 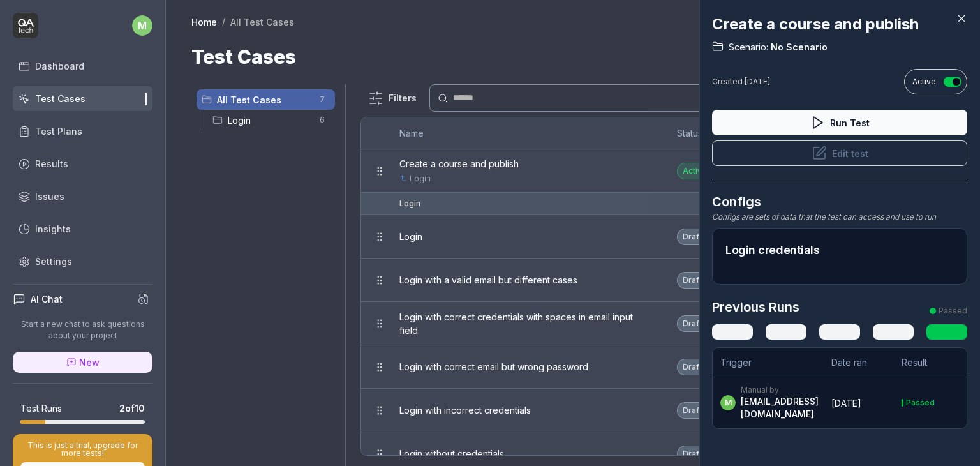 I want to click on div: Manual by, so click(x=780, y=390).